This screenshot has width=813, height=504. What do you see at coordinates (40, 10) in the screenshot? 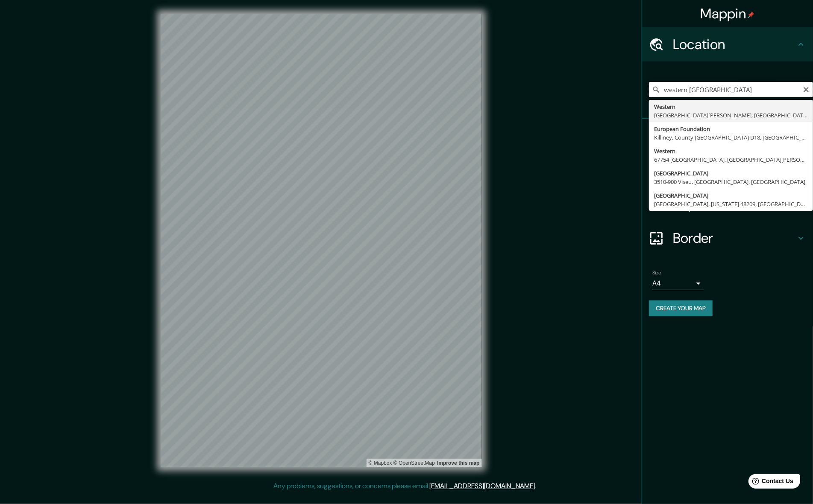
I see `span: Contact Us` at bounding box center [40, 10].